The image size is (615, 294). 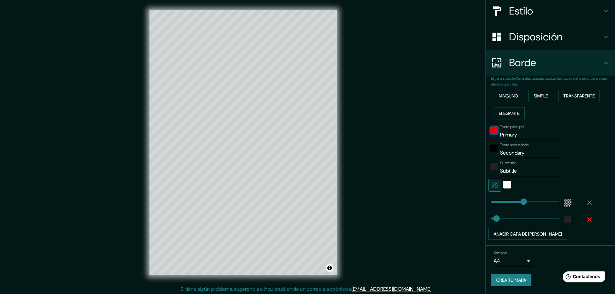 I want to click on button: Simple, so click(x=541, y=96).